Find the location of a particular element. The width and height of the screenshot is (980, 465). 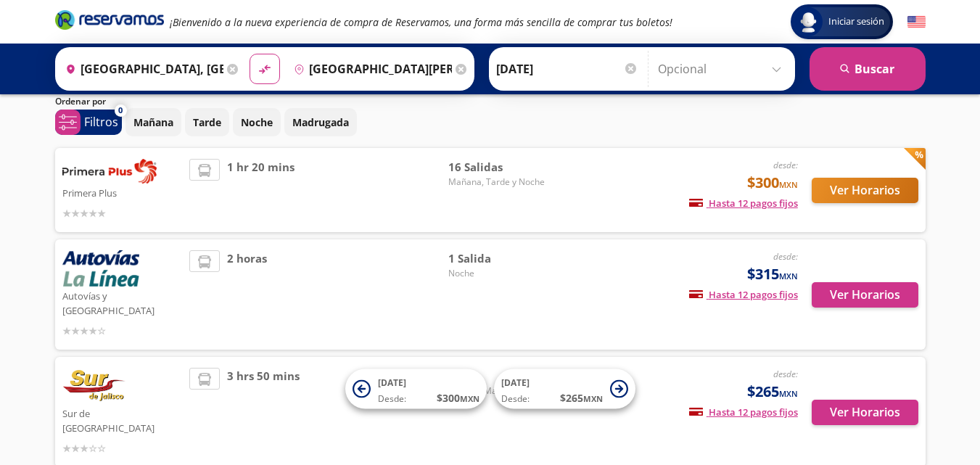

span: 16 Salidas is located at coordinates (499, 167).